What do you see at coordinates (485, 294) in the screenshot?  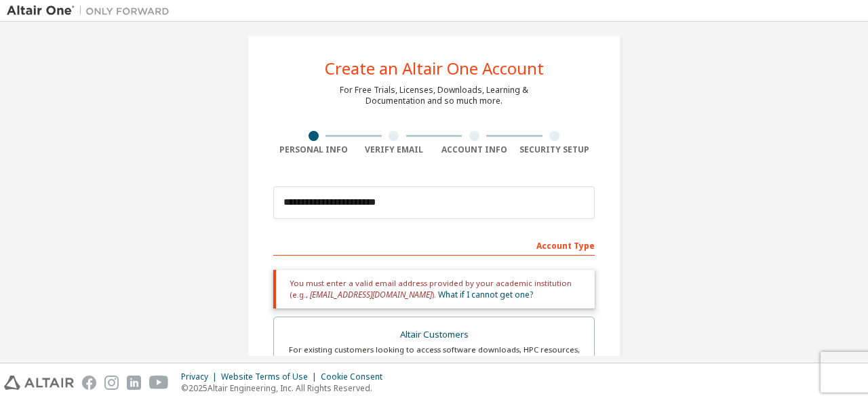 I see `a: What if I cannot get one?` at bounding box center [485, 294].